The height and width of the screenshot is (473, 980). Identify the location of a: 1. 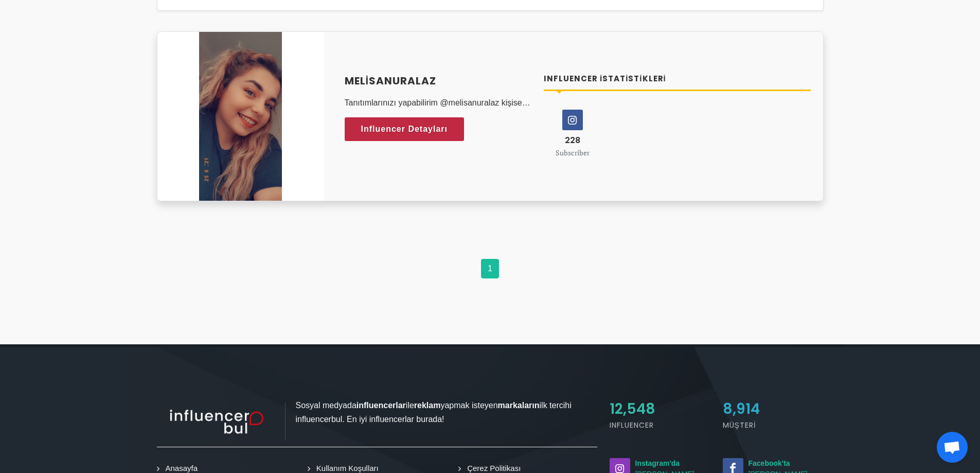
(490, 269).